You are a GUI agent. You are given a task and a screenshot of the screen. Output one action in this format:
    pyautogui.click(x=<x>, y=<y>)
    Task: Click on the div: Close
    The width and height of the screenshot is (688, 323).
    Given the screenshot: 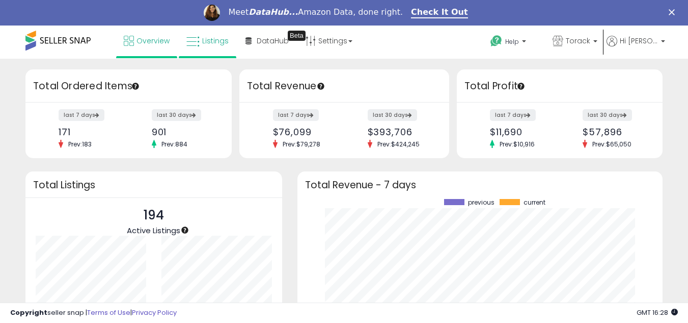 What is the action you would take?
    pyautogui.click(x=674, y=12)
    